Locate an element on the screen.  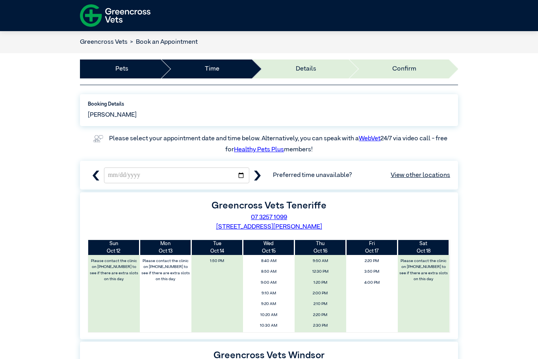
th: Oct 13 is located at coordinates (165, 247).